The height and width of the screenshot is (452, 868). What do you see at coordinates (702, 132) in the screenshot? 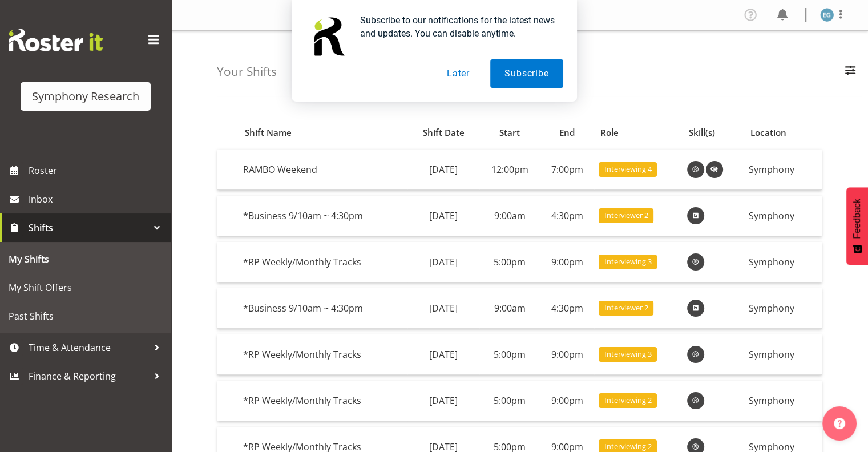
I see `span: Skill(s)` at bounding box center [702, 132].